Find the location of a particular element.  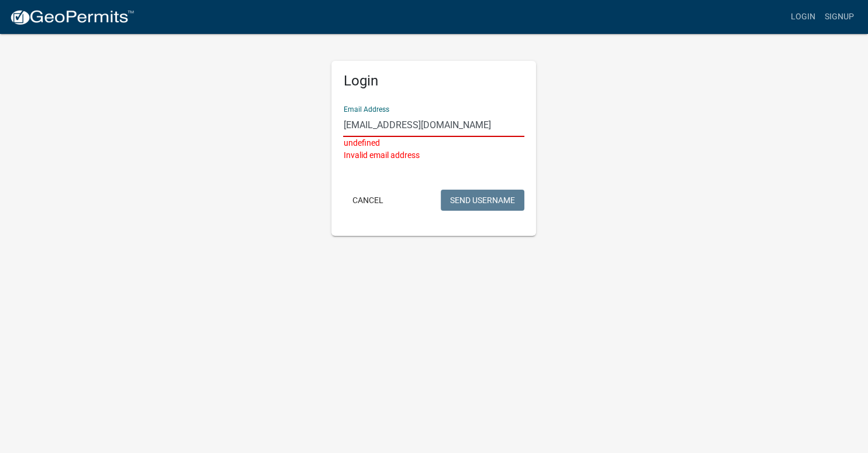

div: Invalid email address is located at coordinates (434, 155).